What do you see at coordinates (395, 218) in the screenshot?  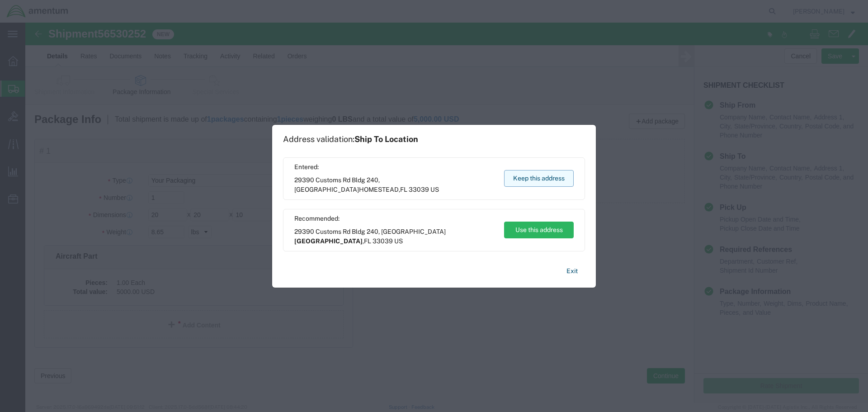 I see `span: Recommended:` at bounding box center [395, 218].